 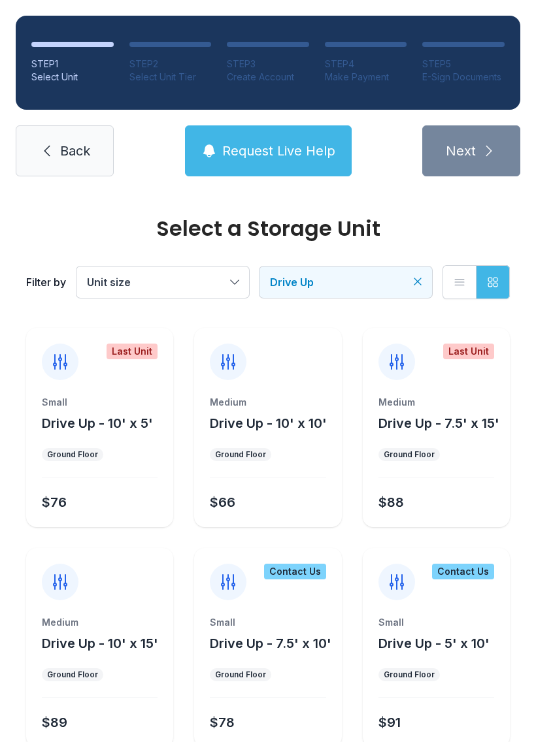 What do you see at coordinates (54, 502) in the screenshot?
I see `div: $76` at bounding box center [54, 502].